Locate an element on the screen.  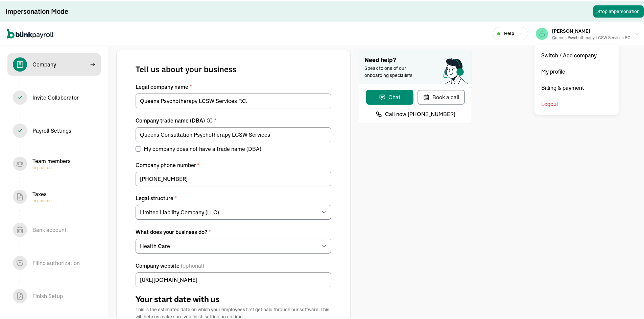
div: Impersonation Mode is located at coordinates (37, 10).